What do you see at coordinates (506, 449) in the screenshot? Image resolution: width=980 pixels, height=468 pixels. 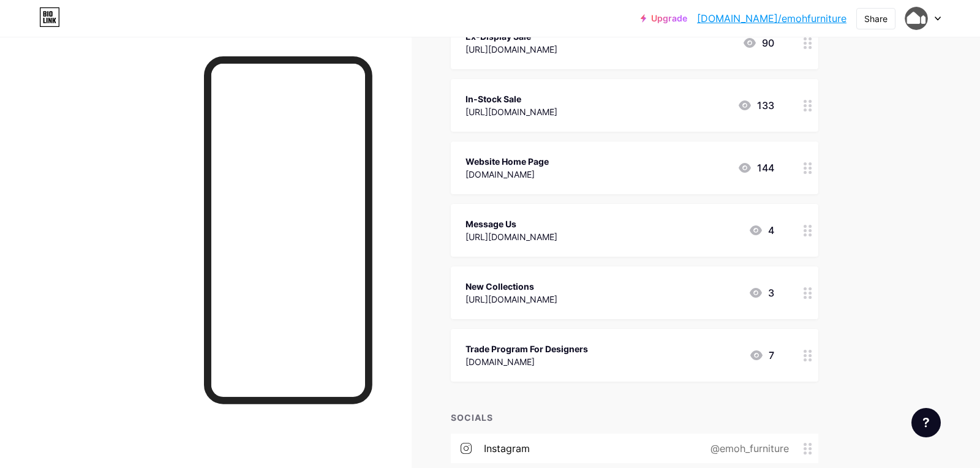 I see `div: instagram` at bounding box center [506, 449].